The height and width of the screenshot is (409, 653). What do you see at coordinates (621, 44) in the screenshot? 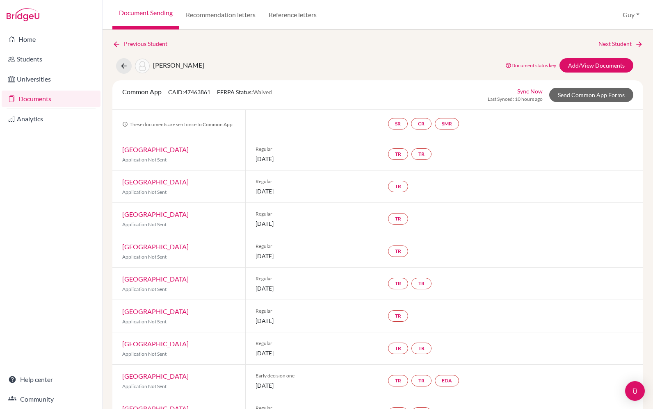
I see `a: Next Student` at bounding box center [621, 44].